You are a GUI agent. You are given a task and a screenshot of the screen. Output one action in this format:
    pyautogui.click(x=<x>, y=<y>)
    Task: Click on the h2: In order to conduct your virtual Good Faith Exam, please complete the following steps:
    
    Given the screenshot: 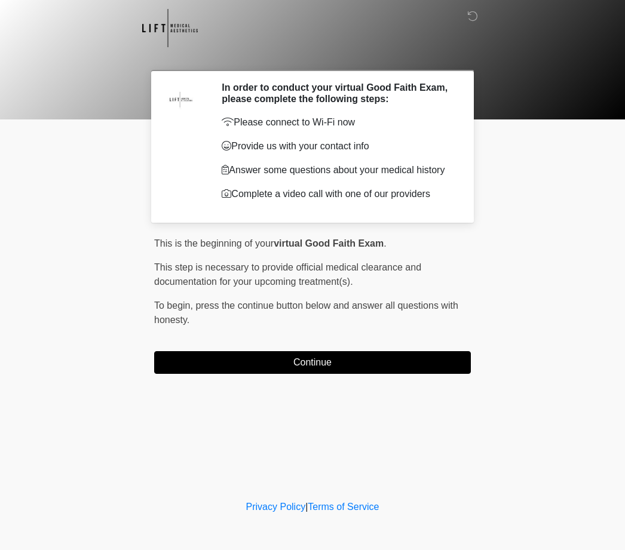 What is the action you would take?
    pyautogui.click(x=337, y=93)
    